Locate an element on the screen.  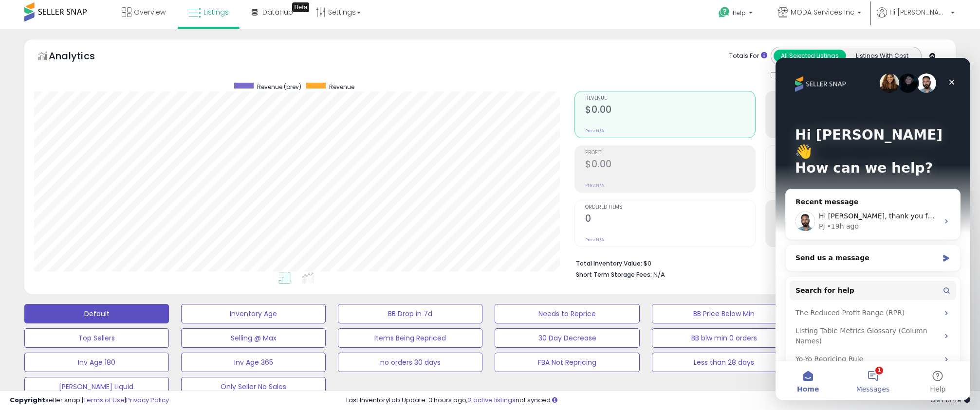
a: Privacy Policy is located at coordinates (148, 400).